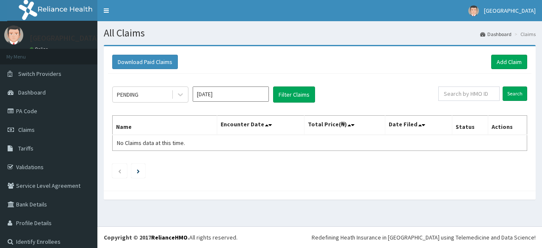 This screenshot has height=248, width=542. Describe the element at coordinates (344, 125) in the screenshot. I see `th: Total Price(₦)` at that location.